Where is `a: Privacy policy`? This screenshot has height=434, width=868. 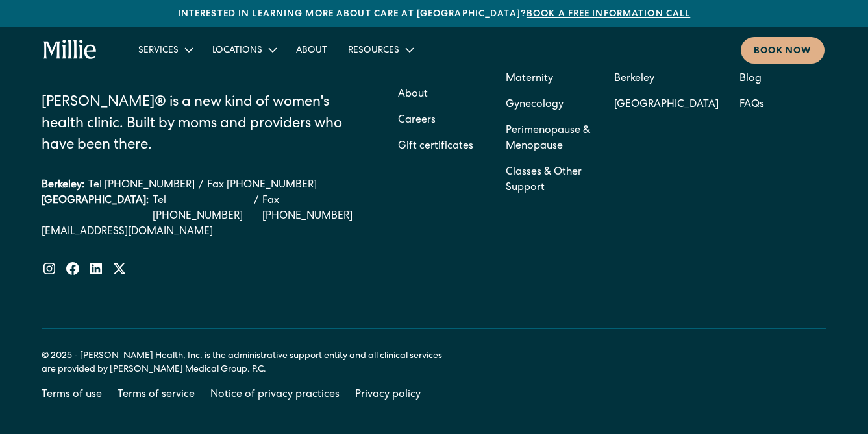
a: Privacy policy is located at coordinates (388, 395).